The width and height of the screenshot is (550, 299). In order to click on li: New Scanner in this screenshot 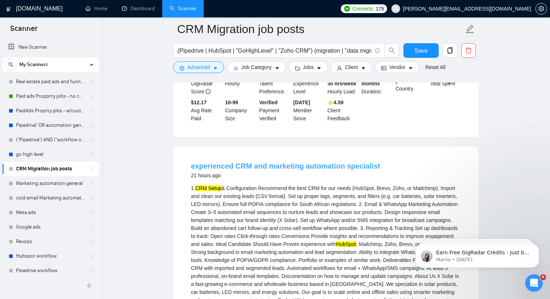, I will do `click(51, 47)`.